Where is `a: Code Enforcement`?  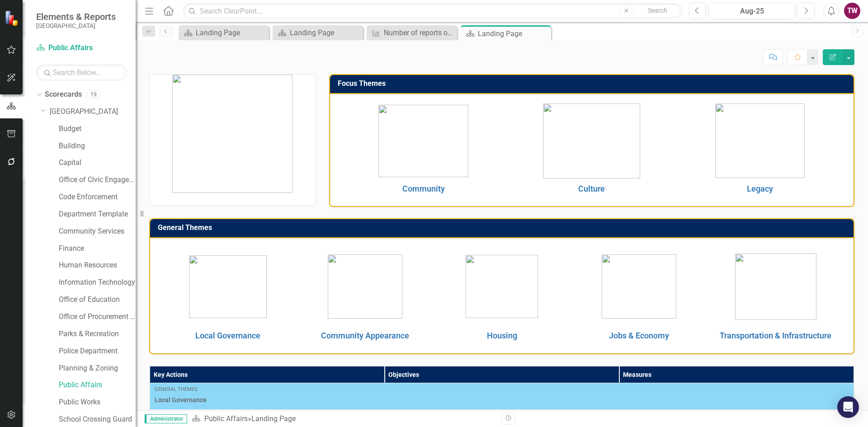 a: Code Enforcement is located at coordinates (97, 197).